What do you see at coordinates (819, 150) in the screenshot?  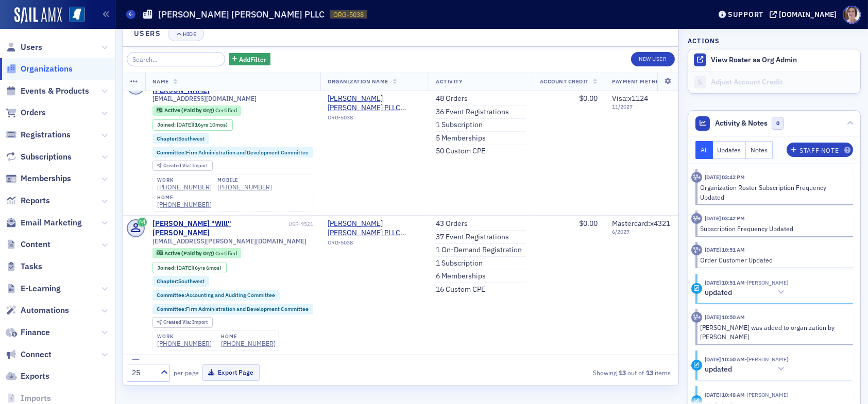 I see `div: Staff Note` at bounding box center [819, 150].